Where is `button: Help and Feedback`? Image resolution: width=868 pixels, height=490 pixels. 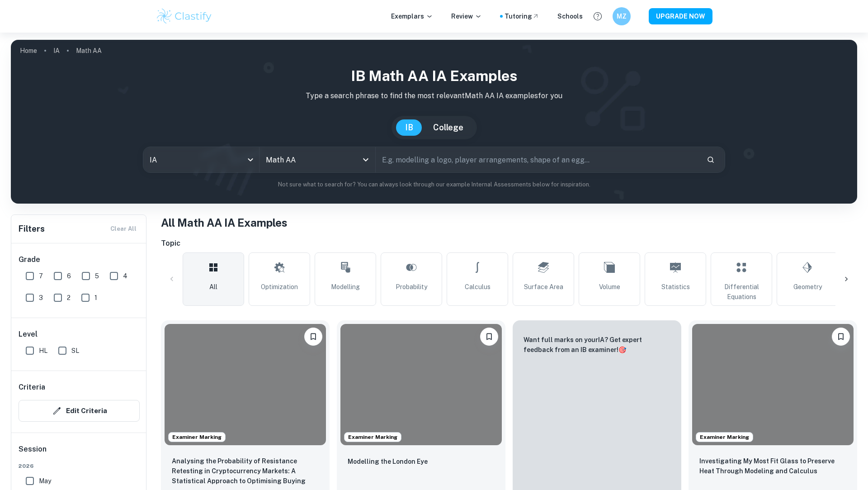
button: Help and Feedback is located at coordinates (598, 16).